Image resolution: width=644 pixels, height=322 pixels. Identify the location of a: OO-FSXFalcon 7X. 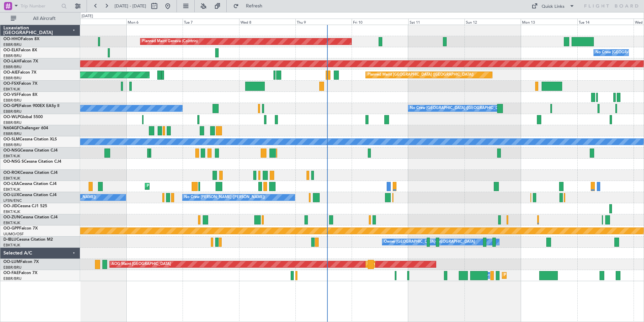
(20, 84).